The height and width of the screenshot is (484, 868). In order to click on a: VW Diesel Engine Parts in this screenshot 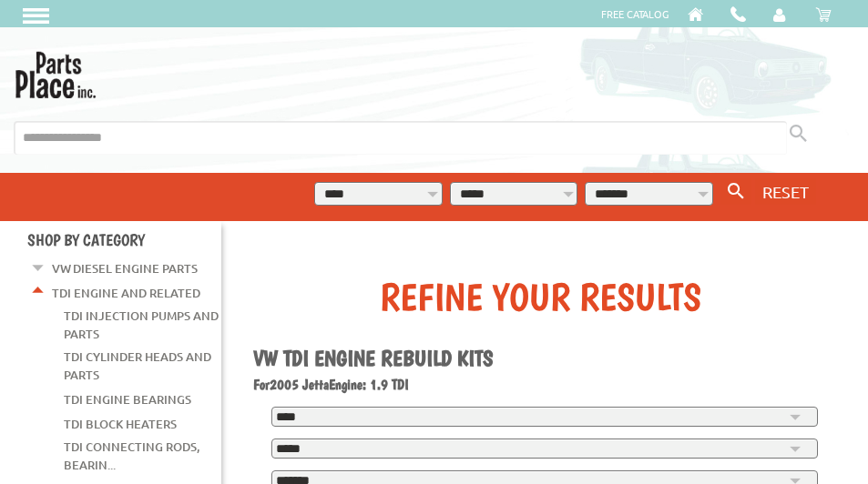, I will do `click(125, 269)`.